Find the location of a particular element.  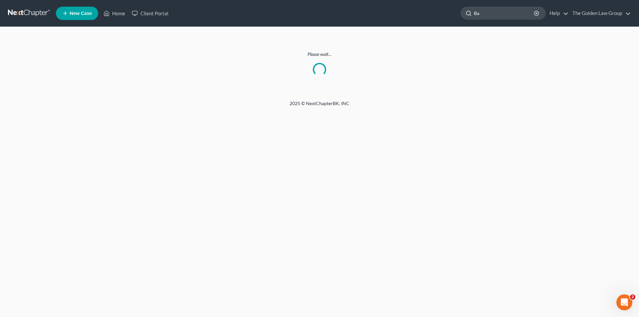

div: 2025 © NextChapterBK, INC is located at coordinates (319, 106).